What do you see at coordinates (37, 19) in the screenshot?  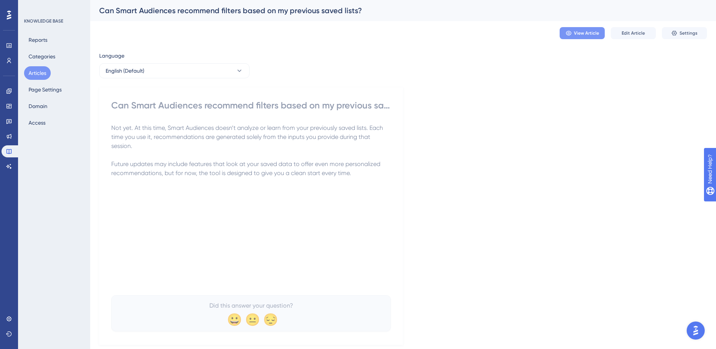 I see `img: logo` at bounding box center [37, 19].